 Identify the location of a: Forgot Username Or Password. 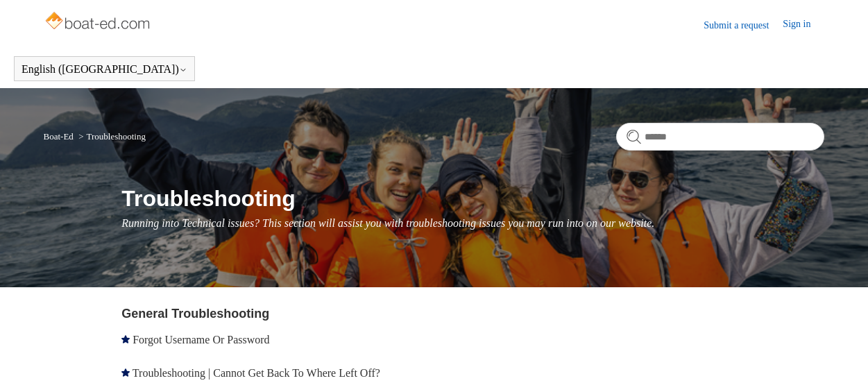
(201, 339).